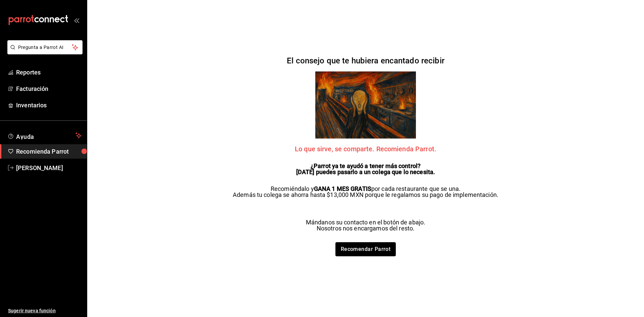  Describe the element at coordinates (49, 72) in the screenshot. I see `span: Reportes` at that location.